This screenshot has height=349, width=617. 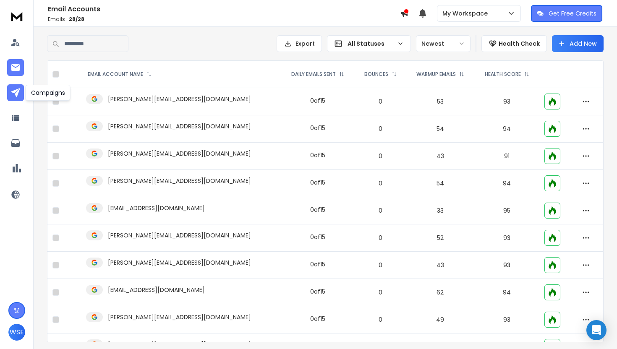 What do you see at coordinates (440, 102) in the screenshot?
I see `td: 53` at bounding box center [440, 102].